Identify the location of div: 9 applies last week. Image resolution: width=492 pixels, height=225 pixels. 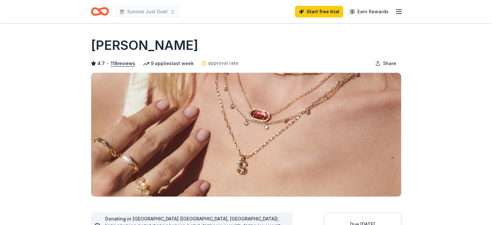
(168, 63).